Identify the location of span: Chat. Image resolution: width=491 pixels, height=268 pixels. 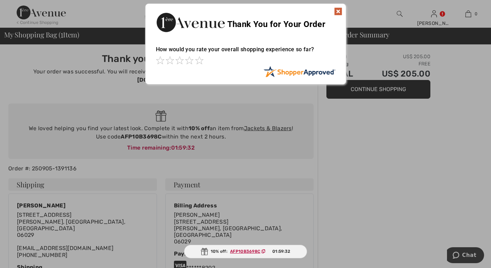
(22, 8).